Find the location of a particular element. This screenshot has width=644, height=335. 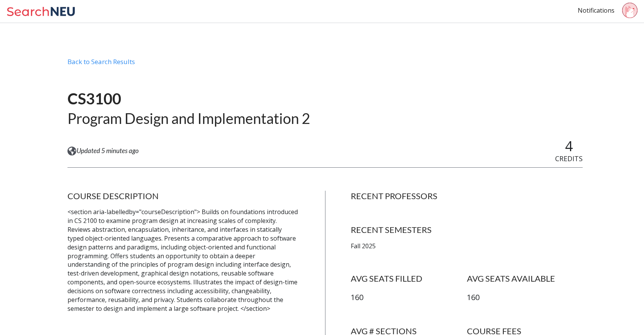

a: Notifications is located at coordinates (596, 11).